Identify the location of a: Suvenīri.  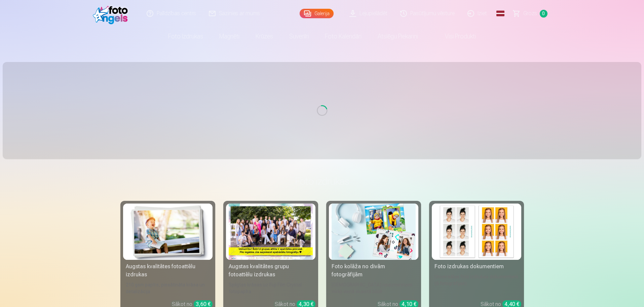
(299, 36).